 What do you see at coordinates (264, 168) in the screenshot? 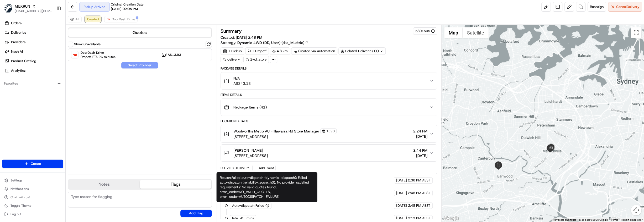
I see `button: Add Event` at bounding box center [264, 168].